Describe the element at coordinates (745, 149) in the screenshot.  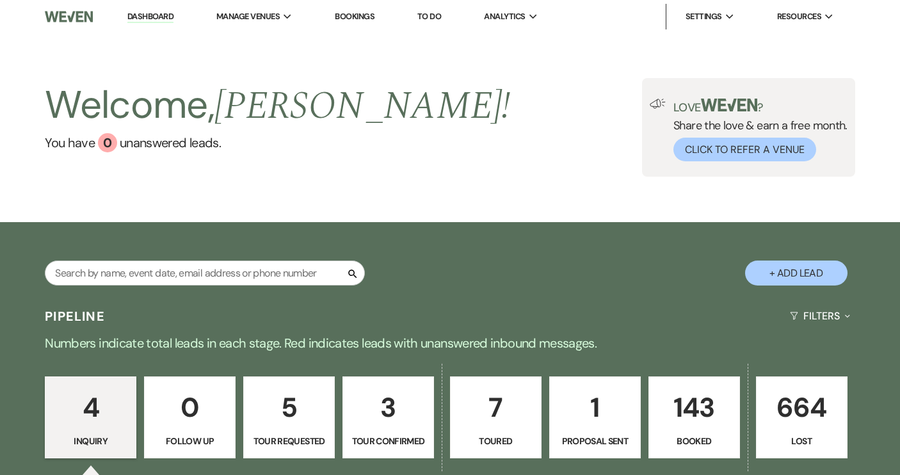
I see `button: Click to Refer a Venue` at that location.